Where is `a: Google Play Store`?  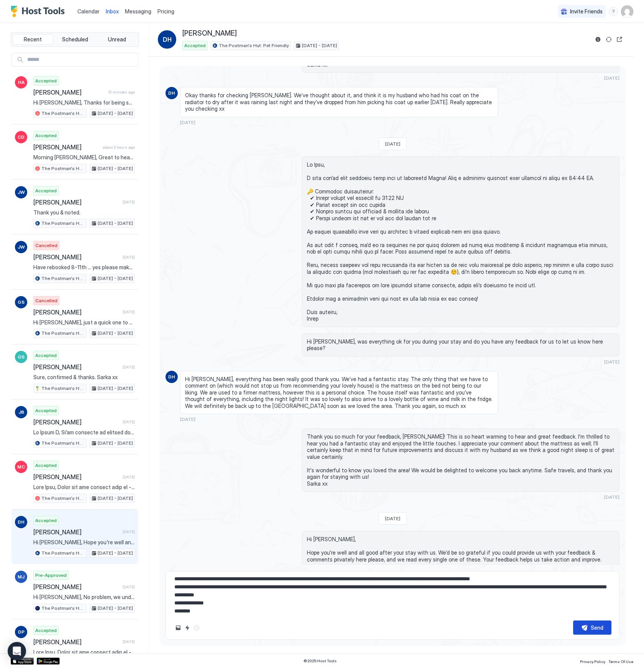 a: Google Play Store is located at coordinates (48, 662).